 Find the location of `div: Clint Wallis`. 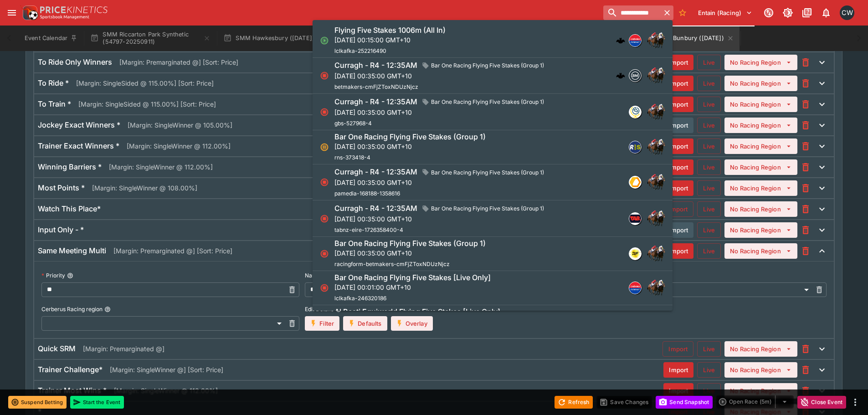

div: Clint Wallis is located at coordinates (847, 13).